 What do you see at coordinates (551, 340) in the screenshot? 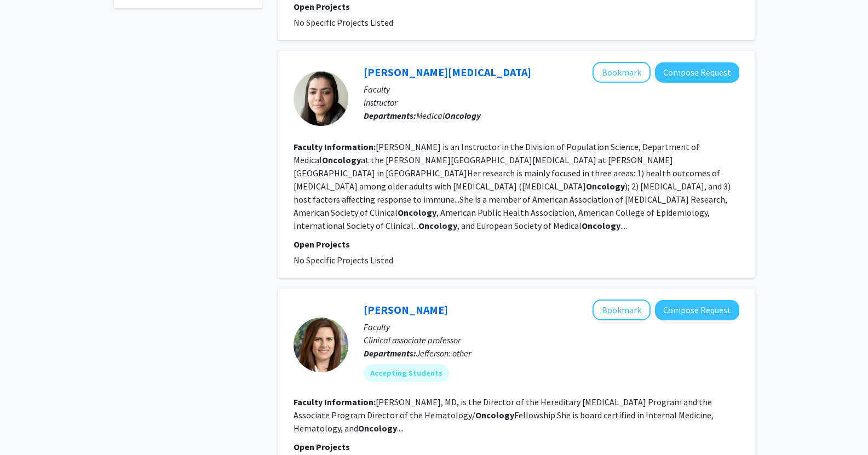
I see `p: Clinical associate professor` at bounding box center [551, 340].